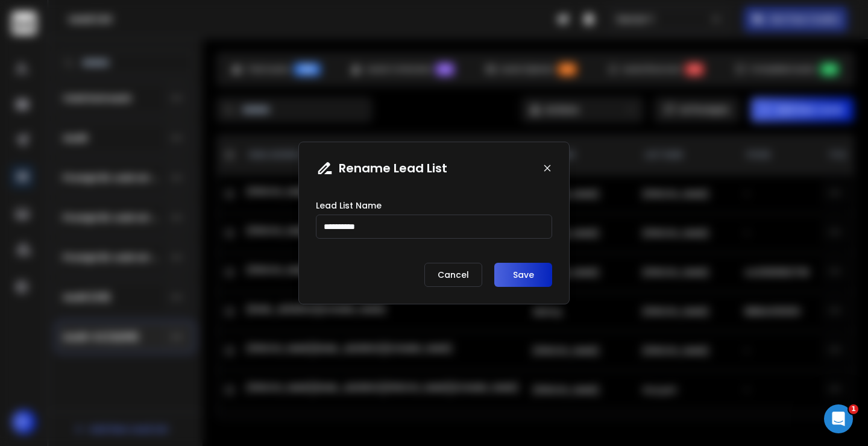  What do you see at coordinates (853, 409) in the screenshot?
I see `span: 1` at bounding box center [853, 409].